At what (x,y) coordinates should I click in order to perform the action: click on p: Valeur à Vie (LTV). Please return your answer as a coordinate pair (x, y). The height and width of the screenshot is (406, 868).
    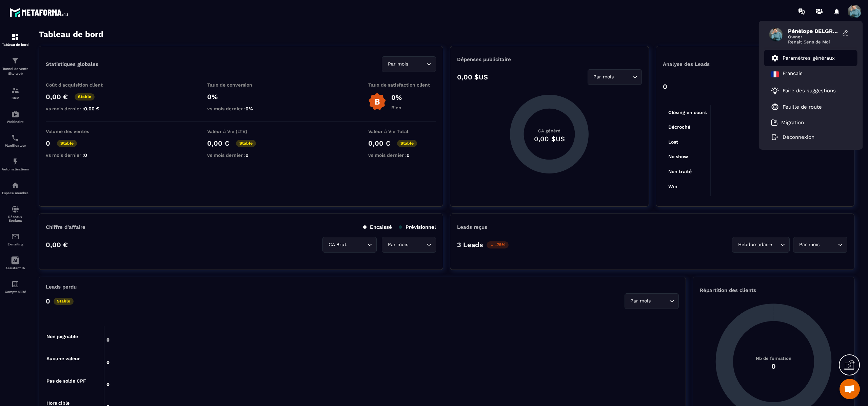
    Looking at the image, I should click on (241, 131).